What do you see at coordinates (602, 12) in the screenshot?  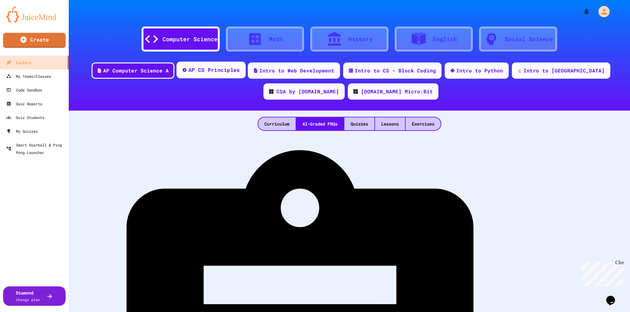 I see `div: My Account` at bounding box center [602, 12].